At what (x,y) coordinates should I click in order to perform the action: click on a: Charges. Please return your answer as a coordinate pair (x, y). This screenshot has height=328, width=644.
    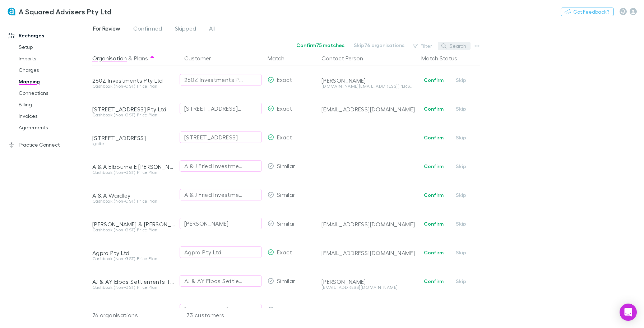
    Looking at the image, I should click on (51, 70).